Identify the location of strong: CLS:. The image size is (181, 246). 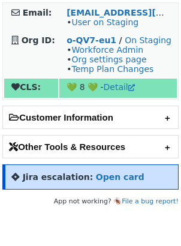
(26, 87).